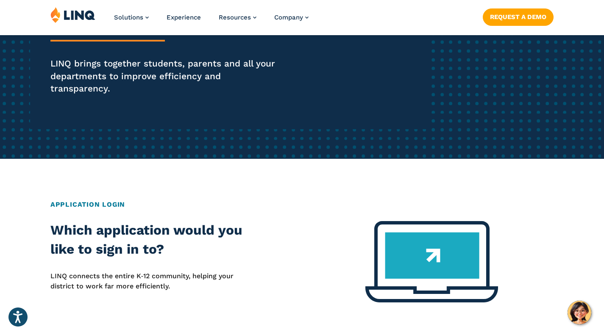  Describe the element at coordinates (73, 15) in the screenshot. I see `img: LINQ | K‑12 Software` at that location.